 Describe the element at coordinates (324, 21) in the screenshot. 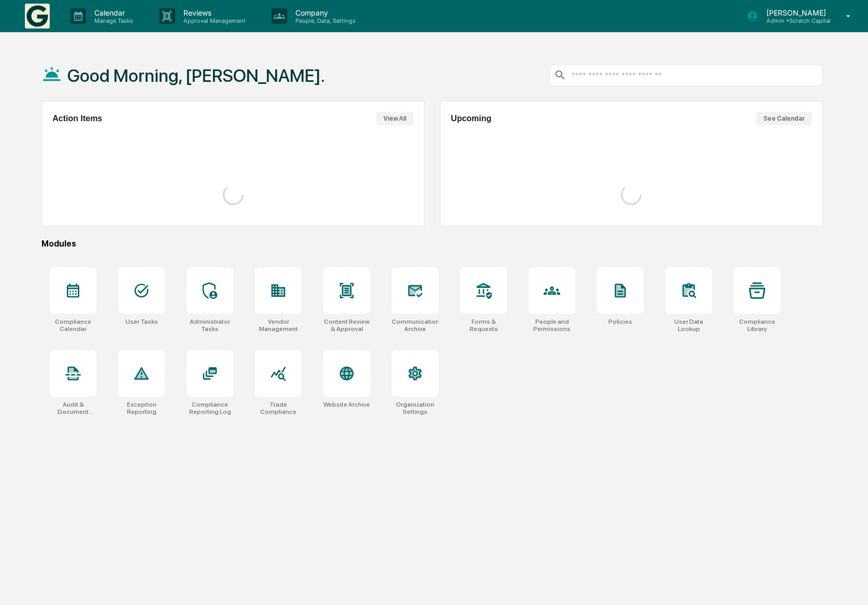

I see `p: People, Data, Settings` at that location.